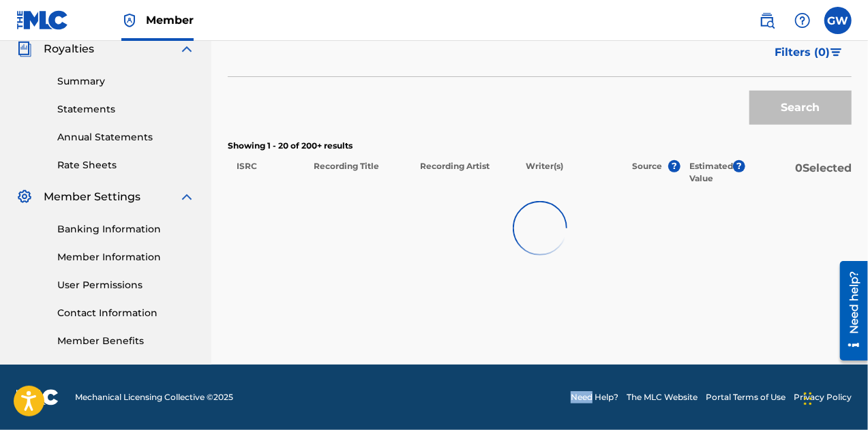  Describe the element at coordinates (803, 20) in the screenshot. I see `div: Help` at that location.